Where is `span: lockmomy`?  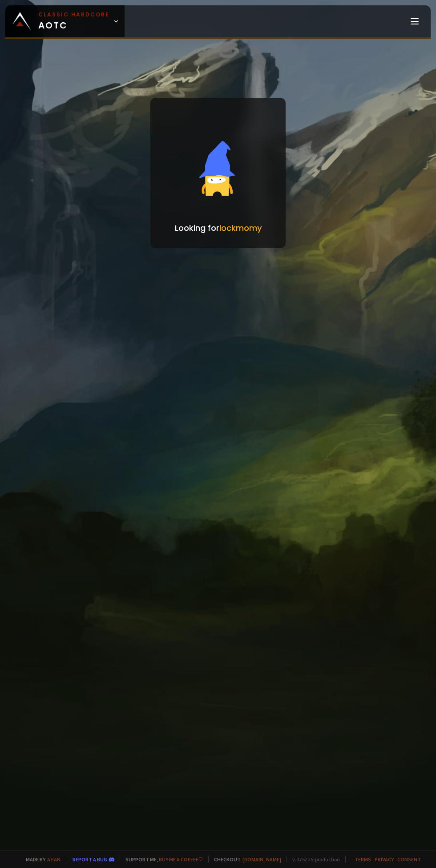 span: lockmomy is located at coordinates (240, 228).